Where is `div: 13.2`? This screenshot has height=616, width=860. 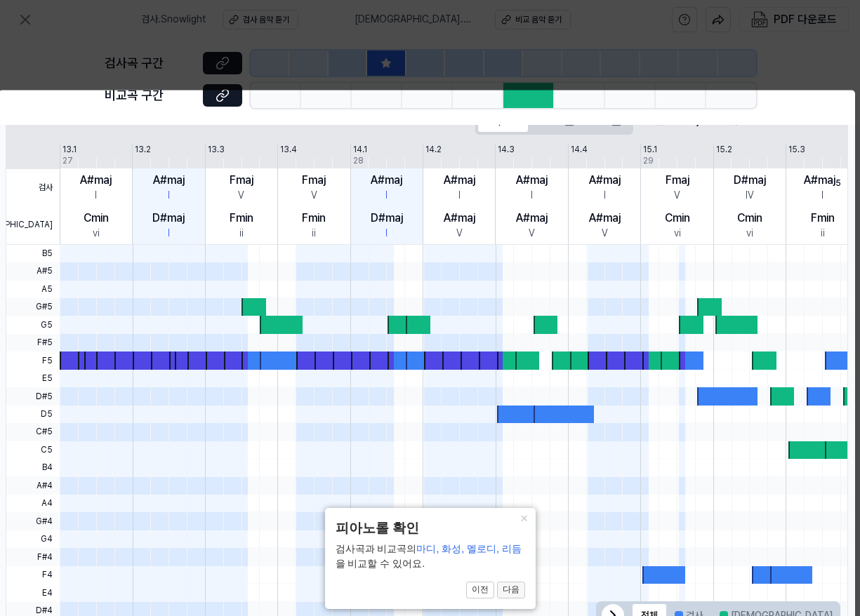
div: 13.2 is located at coordinates (143, 149).